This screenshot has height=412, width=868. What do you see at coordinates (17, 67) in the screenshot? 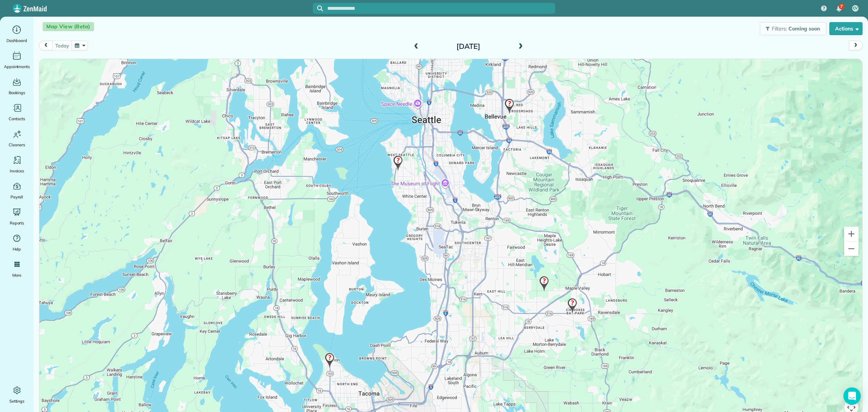
I see `span: Appointments` at bounding box center [17, 67].